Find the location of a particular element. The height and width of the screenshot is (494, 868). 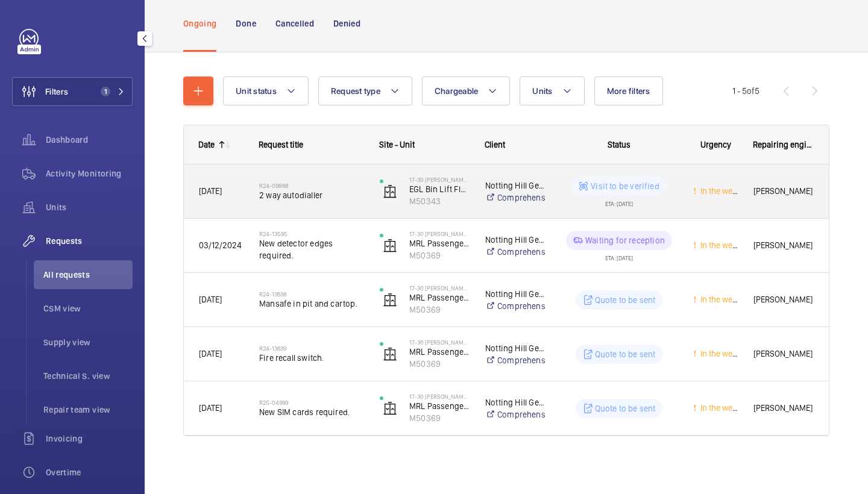

button: Chargeable is located at coordinates (466, 91).